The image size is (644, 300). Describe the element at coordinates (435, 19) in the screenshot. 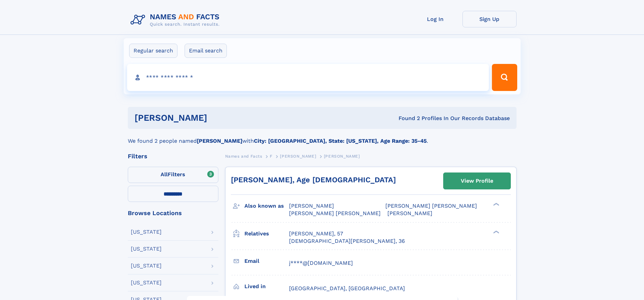

I see `a: Log In` at that location.